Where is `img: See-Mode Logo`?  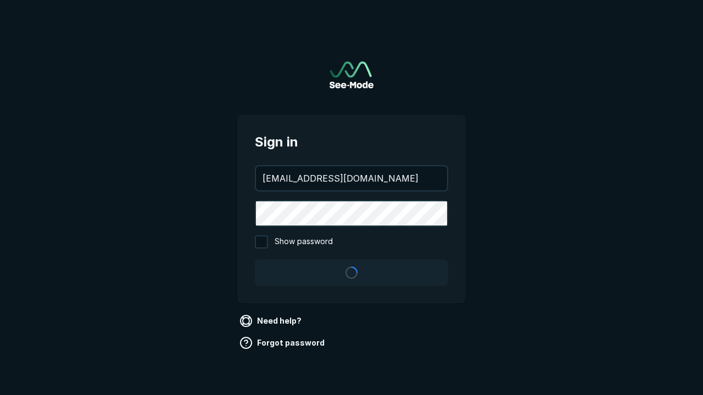
img: See-Mode Logo is located at coordinates (351, 75).